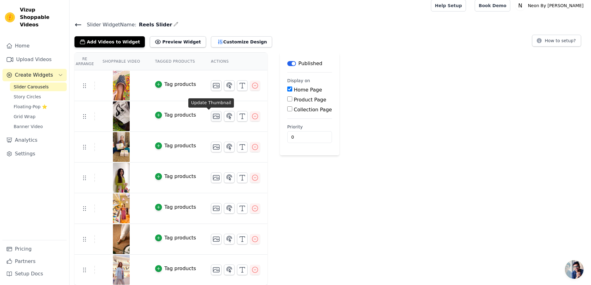 The width and height of the screenshot is (591, 285). What do you see at coordinates (121, 116) in the screenshot?
I see `img: tn-417c3bc954d54cd498d7b1a68bd7d935.png` at bounding box center [121, 116].